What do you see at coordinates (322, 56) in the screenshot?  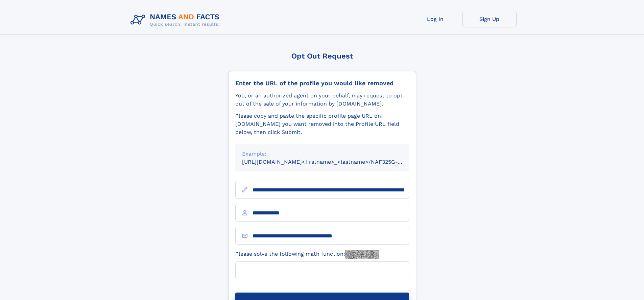 I see `div: Opt Out Request` at bounding box center [322, 56].